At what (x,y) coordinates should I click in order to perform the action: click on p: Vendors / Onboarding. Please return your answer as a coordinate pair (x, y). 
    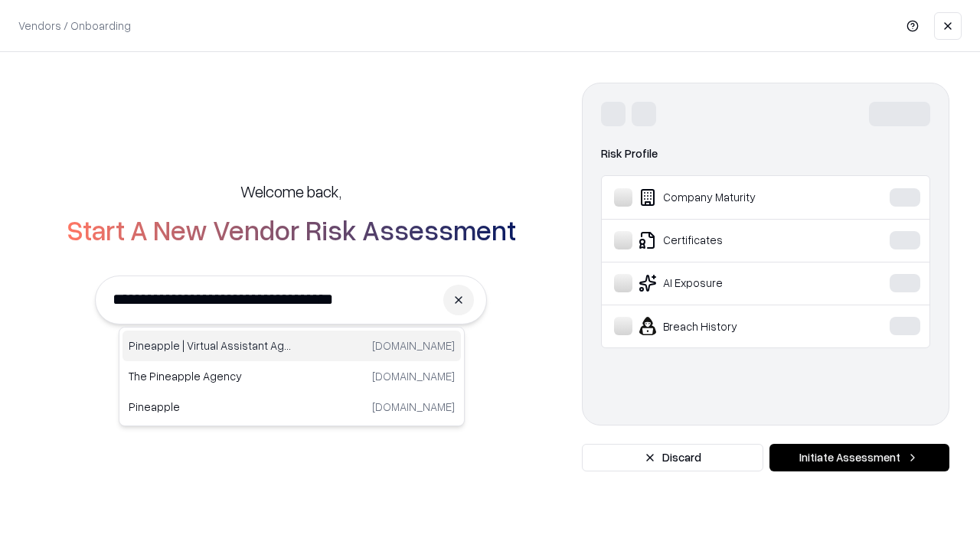
    Looking at the image, I should click on (74, 25).